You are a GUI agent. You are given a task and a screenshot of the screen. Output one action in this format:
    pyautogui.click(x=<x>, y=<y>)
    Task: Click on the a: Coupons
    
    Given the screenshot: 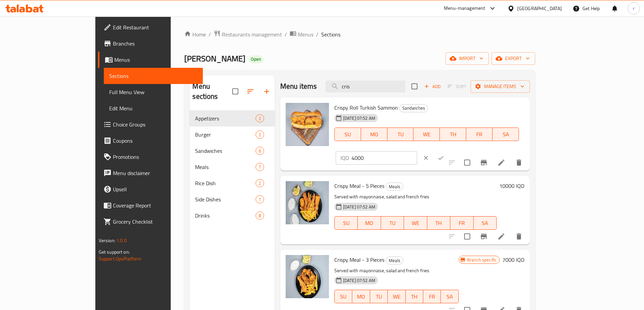 What is the action you would take?
    pyautogui.click(x=151, y=141)
    